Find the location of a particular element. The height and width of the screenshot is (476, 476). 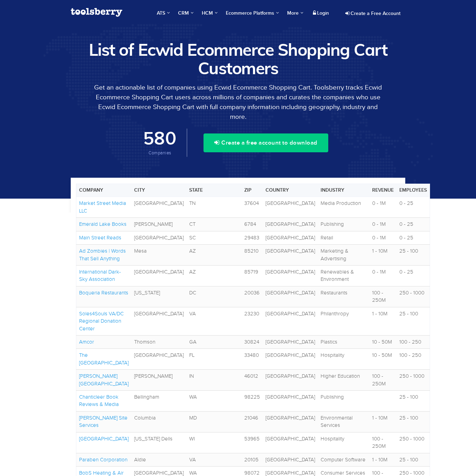

td: 6784 is located at coordinates (252, 225).